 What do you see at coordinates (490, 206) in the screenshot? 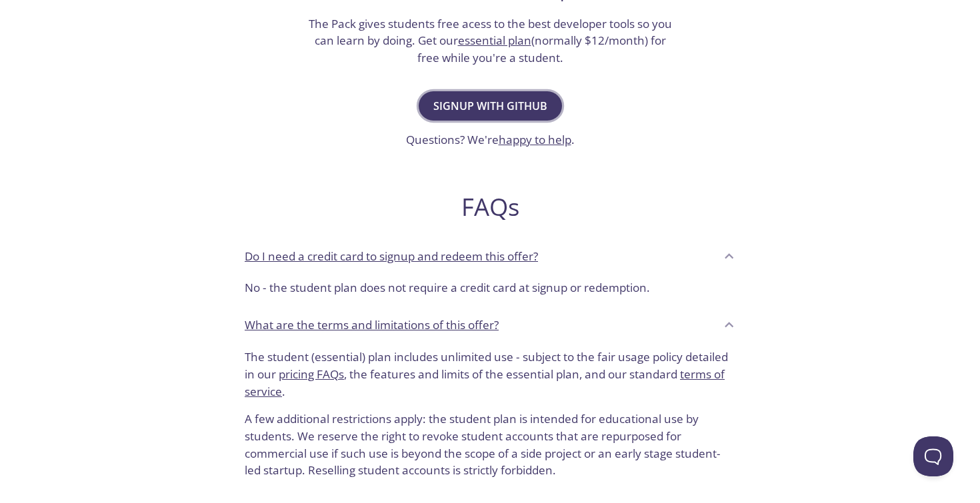
I see `h2: FAQs` at bounding box center [490, 206].